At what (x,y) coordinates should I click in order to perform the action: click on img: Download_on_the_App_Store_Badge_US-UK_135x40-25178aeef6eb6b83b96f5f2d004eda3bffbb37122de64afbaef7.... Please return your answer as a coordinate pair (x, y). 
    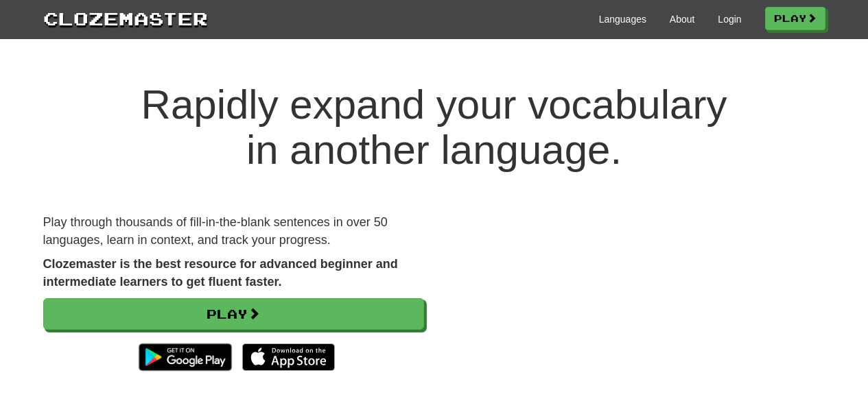
    Looking at the image, I should click on (288, 358).